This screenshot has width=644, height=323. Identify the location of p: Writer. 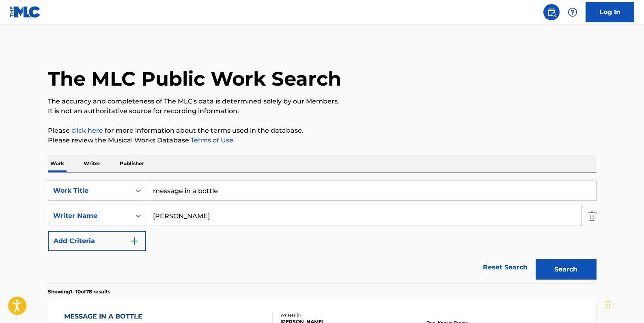
(92, 163).